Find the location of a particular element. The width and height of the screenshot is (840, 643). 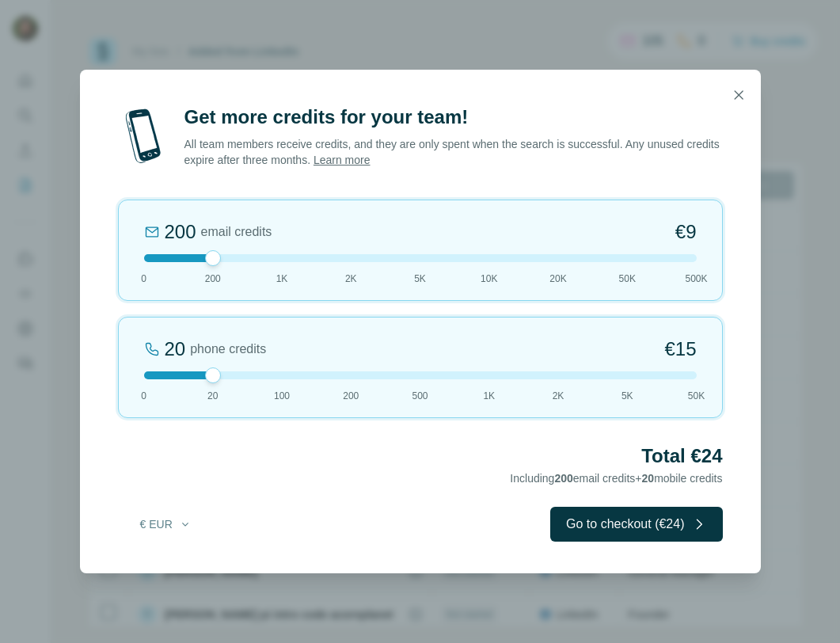

span: €15 is located at coordinates (680, 349).